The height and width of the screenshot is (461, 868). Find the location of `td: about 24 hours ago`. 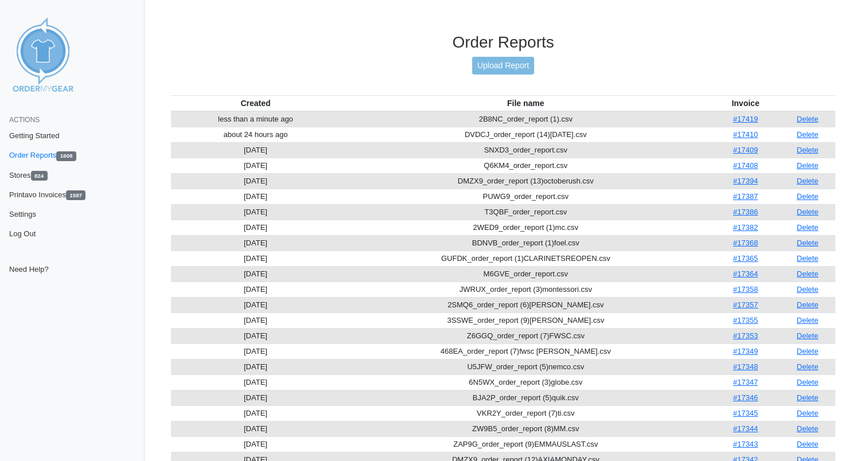

td: about 24 hours ago is located at coordinates (255, 134).